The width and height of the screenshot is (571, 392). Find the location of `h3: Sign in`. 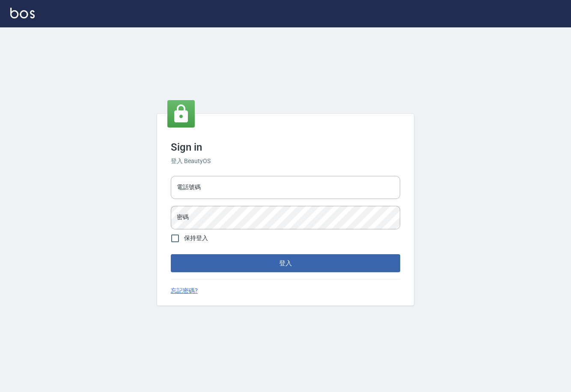

h3: Sign in is located at coordinates (285, 148).